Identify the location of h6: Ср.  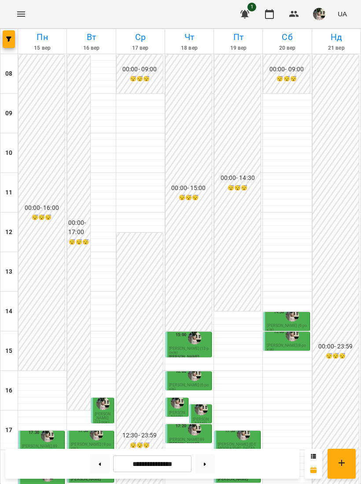
(140, 37).